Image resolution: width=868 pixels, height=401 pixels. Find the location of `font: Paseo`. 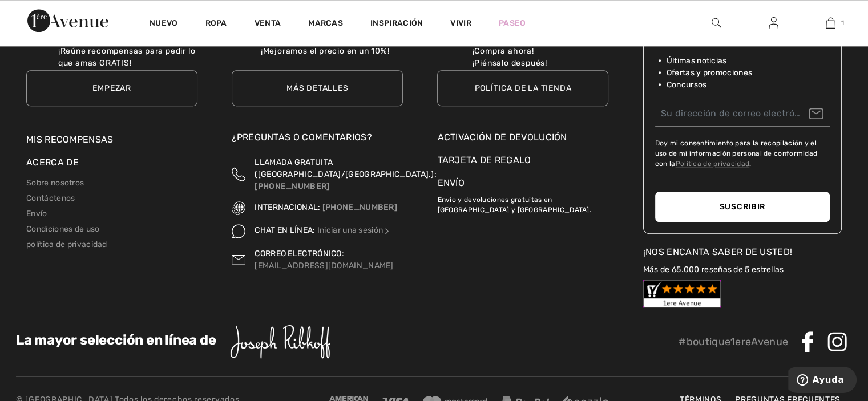

font: Paseo is located at coordinates (512, 23).